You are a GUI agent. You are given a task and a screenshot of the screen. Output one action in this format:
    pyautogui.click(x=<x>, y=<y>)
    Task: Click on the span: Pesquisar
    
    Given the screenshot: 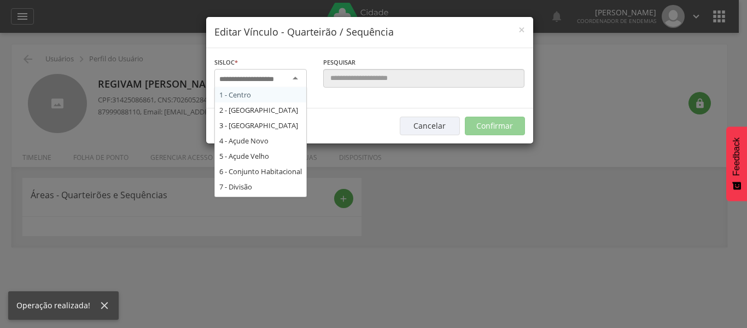 What is the action you would take?
    pyautogui.click(x=339, y=62)
    